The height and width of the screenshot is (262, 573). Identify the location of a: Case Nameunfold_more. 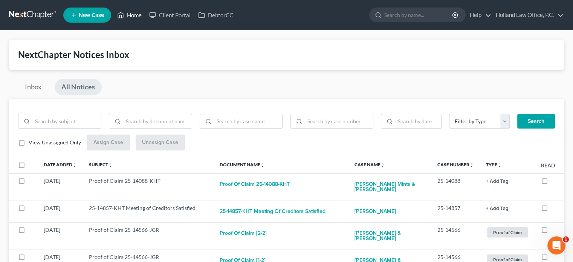
(370, 164).